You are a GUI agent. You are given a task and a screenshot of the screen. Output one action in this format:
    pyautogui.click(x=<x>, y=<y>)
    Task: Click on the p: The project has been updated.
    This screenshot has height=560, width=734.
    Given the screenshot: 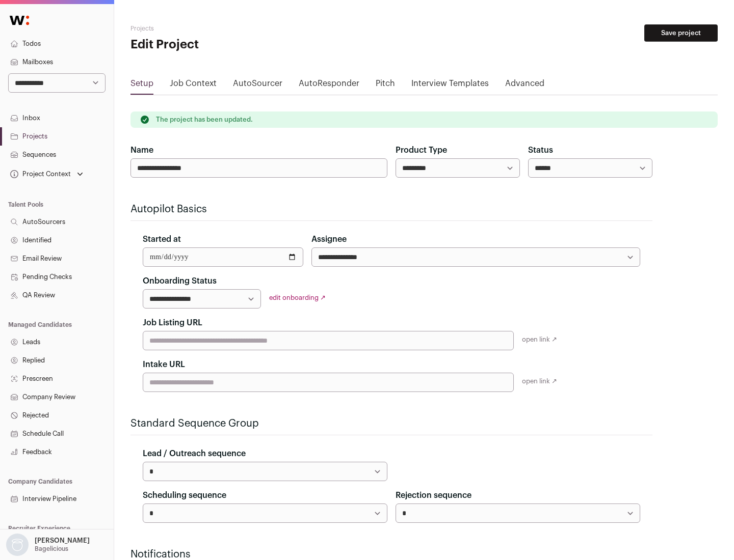 What is the action you would take?
    pyautogui.click(x=204, y=120)
    